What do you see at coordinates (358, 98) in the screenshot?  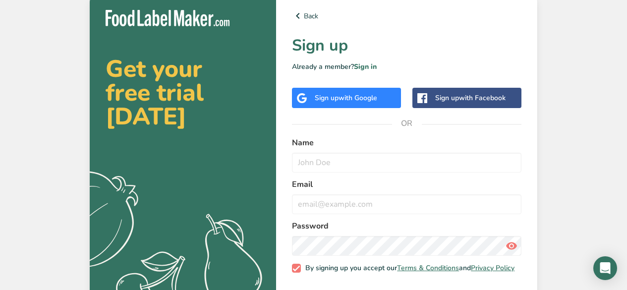 I see `span: with Google` at bounding box center [358, 98].